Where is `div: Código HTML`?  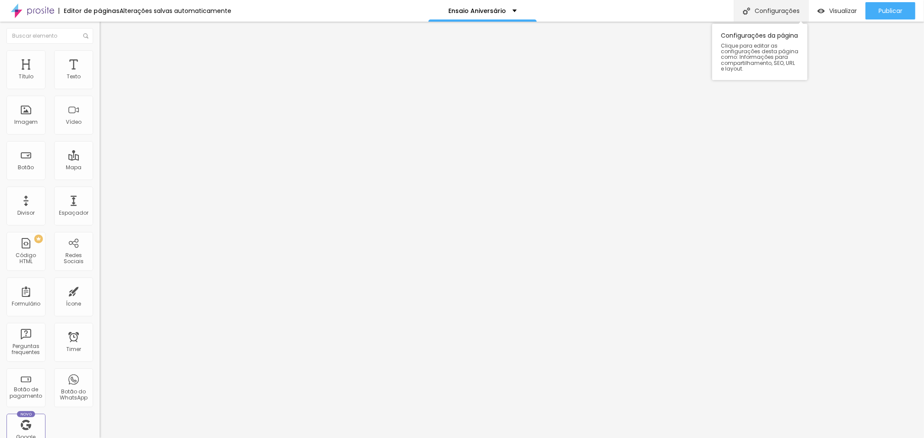 div: Código HTML is located at coordinates (26, 259).